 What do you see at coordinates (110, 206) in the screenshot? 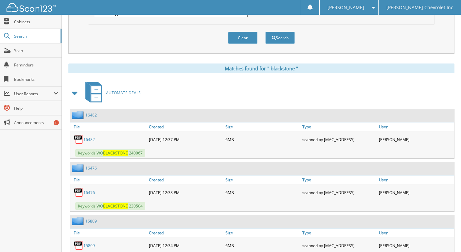
I see `span: Keywords: W O 2 3 0 5 0 4` at bounding box center [110, 206].